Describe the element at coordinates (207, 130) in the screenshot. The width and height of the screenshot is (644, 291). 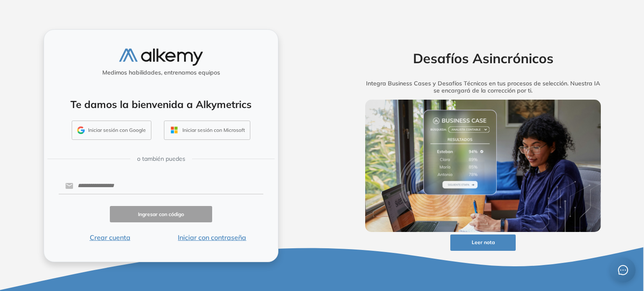
I see `button: Iniciar sesión con Microsoft` at that location.